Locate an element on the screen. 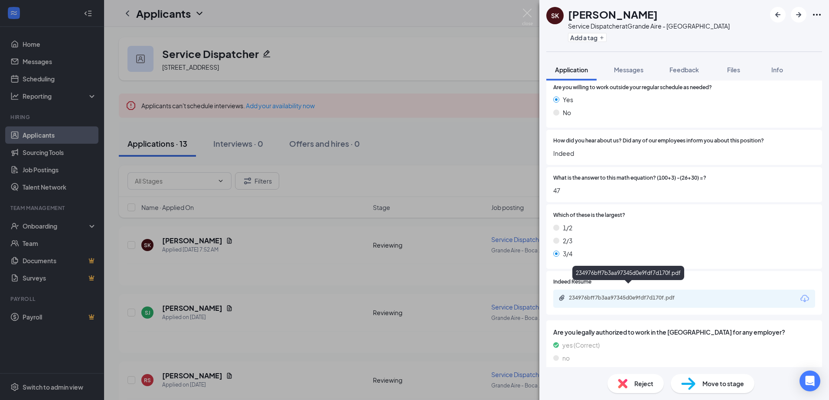 This screenshot has height=400, width=829. svg: Paperclip is located at coordinates (562, 298).